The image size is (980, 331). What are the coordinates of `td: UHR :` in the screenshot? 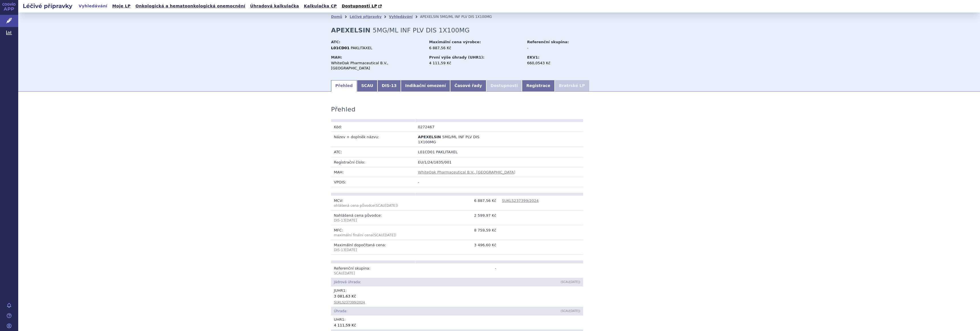 It's located at (457, 323).